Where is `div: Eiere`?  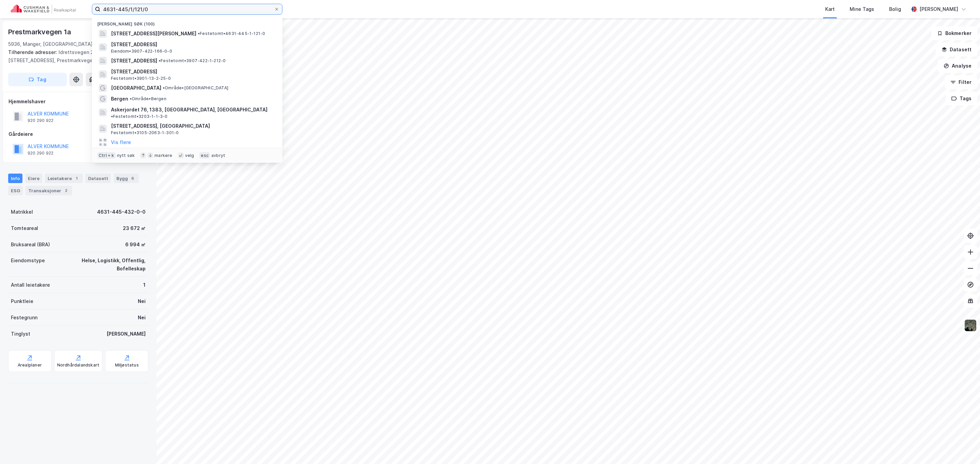
div: Eiere is located at coordinates (34, 179).